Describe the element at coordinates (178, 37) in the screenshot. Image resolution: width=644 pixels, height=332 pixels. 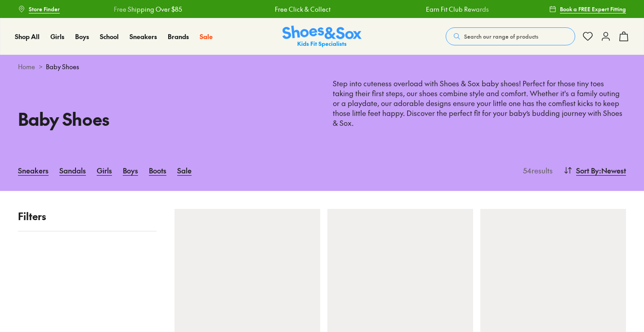
I see `a: Brands` at that location.